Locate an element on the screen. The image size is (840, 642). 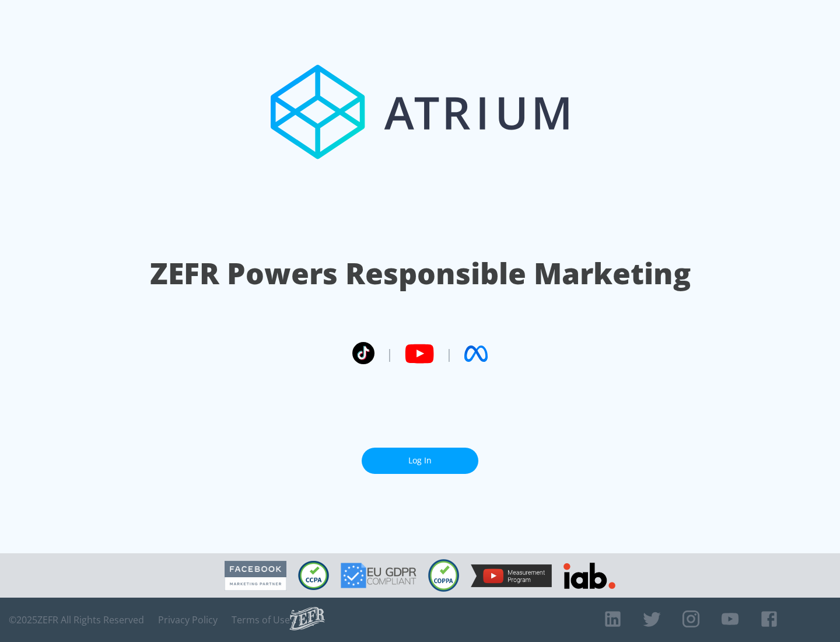
img: CCPA Compliant is located at coordinates (313, 576).